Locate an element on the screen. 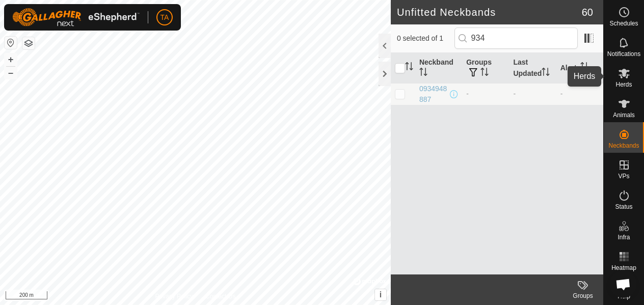 The height and width of the screenshot is (305, 644). span: 60 is located at coordinates (588, 12).